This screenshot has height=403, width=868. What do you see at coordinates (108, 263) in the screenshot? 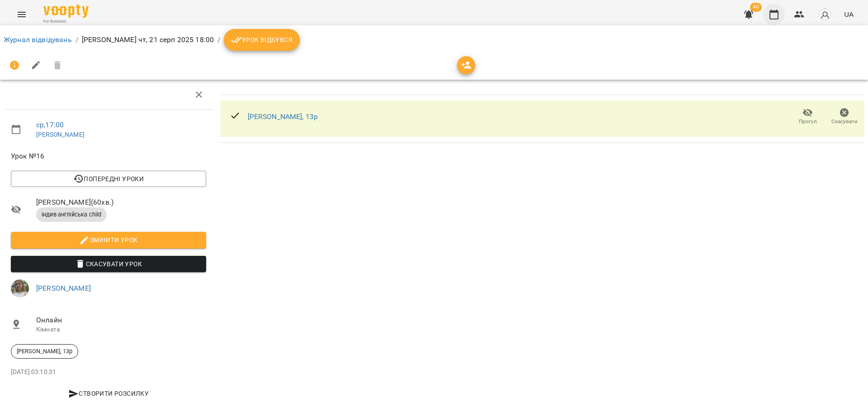
I see `span: Скасувати Урок` at bounding box center [108, 263].